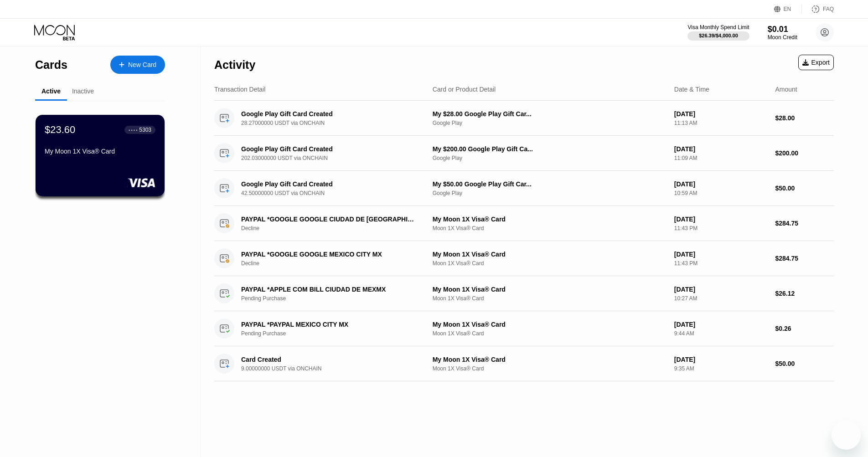 The width and height of the screenshot is (868, 457). I want to click on div: My $200.00 Google Play Gift Ca..., so click(550, 149).